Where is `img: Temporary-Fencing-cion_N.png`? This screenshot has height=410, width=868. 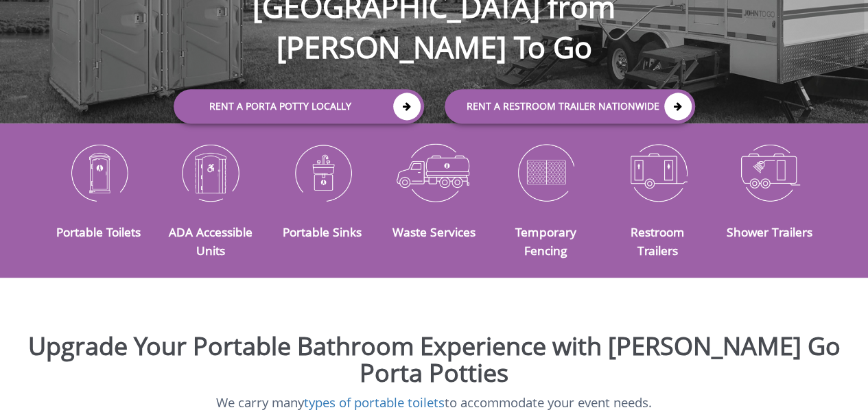
img: Temporary-Fencing-cion_N.png is located at coordinates (546, 172).